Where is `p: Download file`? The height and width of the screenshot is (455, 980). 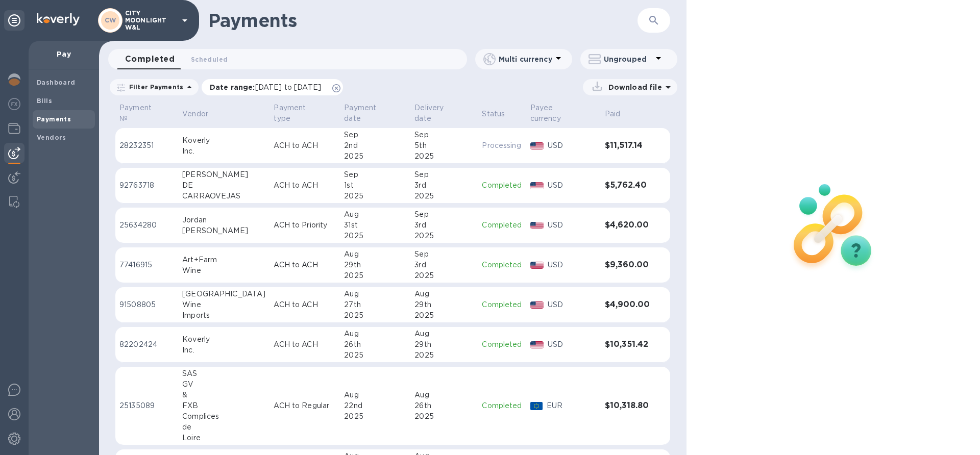 p: Download file is located at coordinates (633, 87).